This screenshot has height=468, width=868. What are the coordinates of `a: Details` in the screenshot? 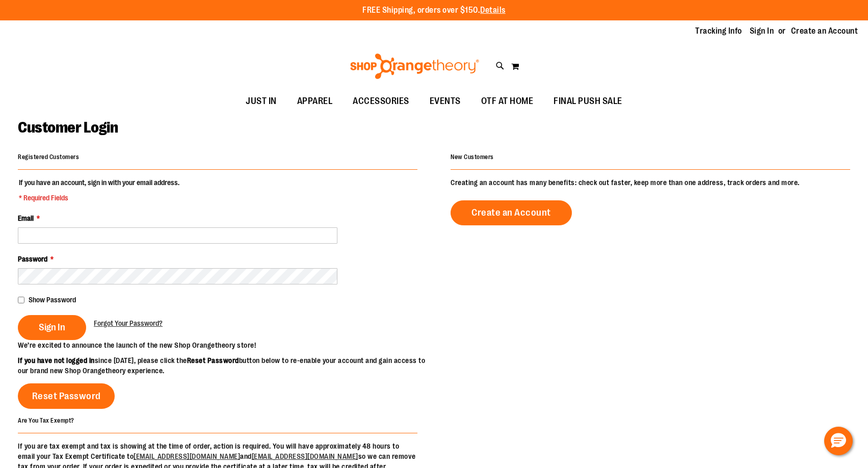 It's located at (493, 10).